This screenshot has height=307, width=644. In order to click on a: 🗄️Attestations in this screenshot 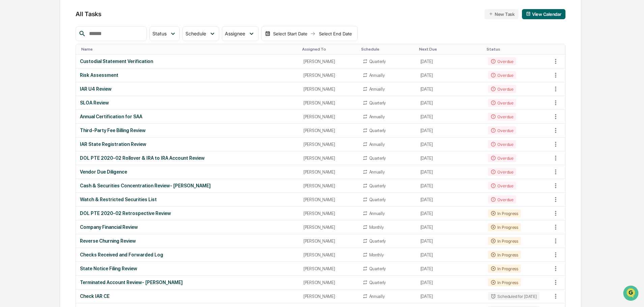, I will do `click(66, 88)`.